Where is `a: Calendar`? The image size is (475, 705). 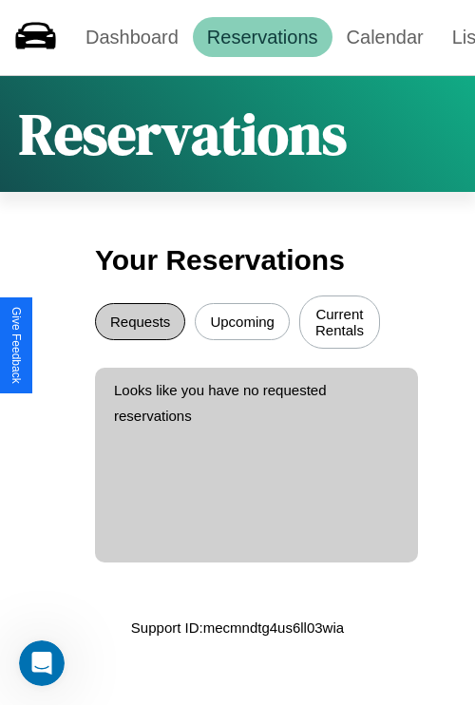 a: Calendar is located at coordinates (385, 37).